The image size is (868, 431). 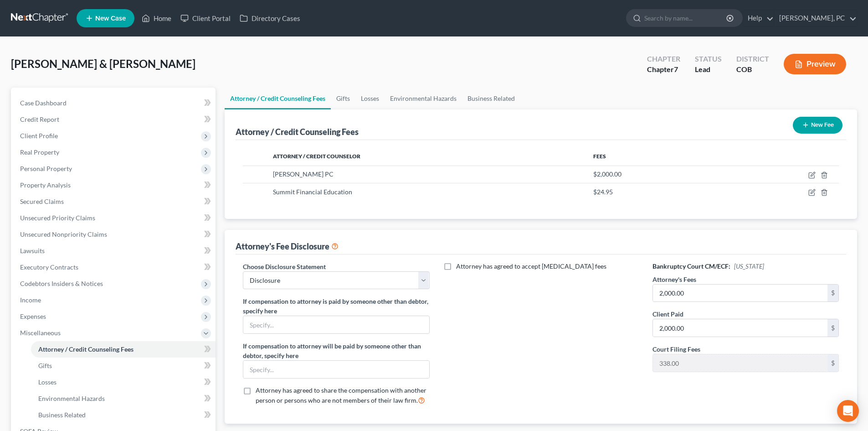 What do you see at coordinates (45, 365) in the screenshot?
I see `span: Gifts` at bounding box center [45, 365].